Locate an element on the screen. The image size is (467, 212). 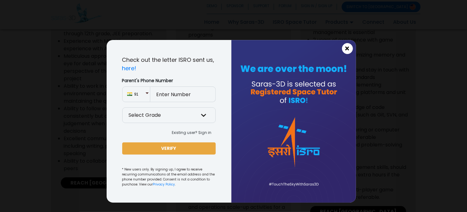
button: VERIFY is located at coordinates (169, 148).